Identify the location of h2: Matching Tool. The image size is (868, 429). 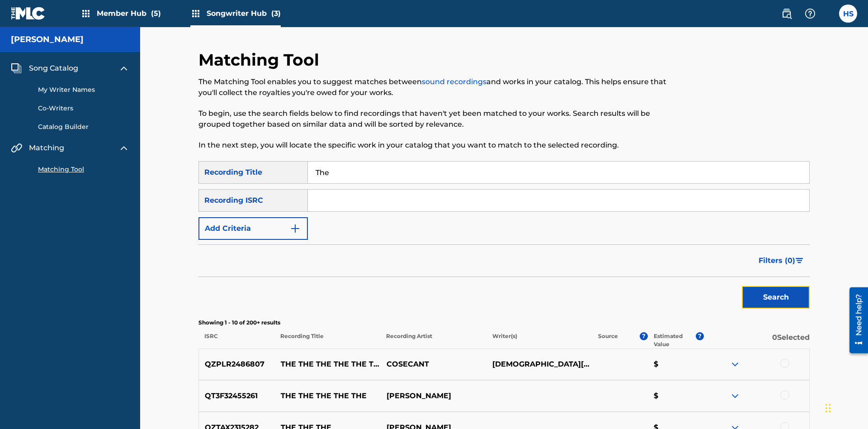
(261, 60).